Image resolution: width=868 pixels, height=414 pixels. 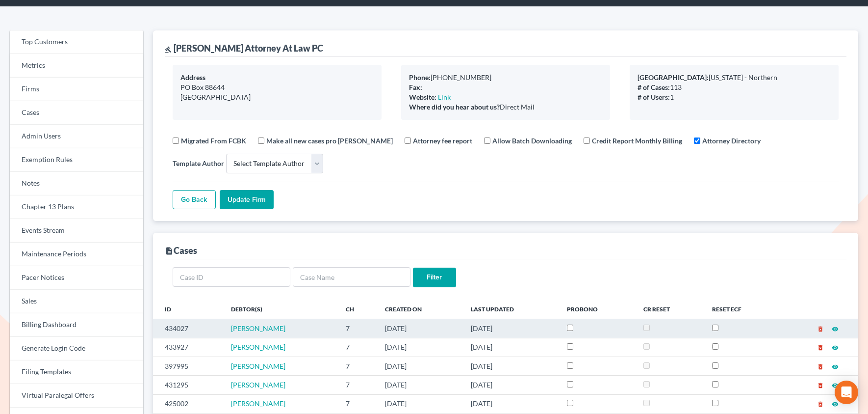 What do you see at coordinates (168, 49) in the screenshot?
I see `i: gavel` at bounding box center [168, 49].